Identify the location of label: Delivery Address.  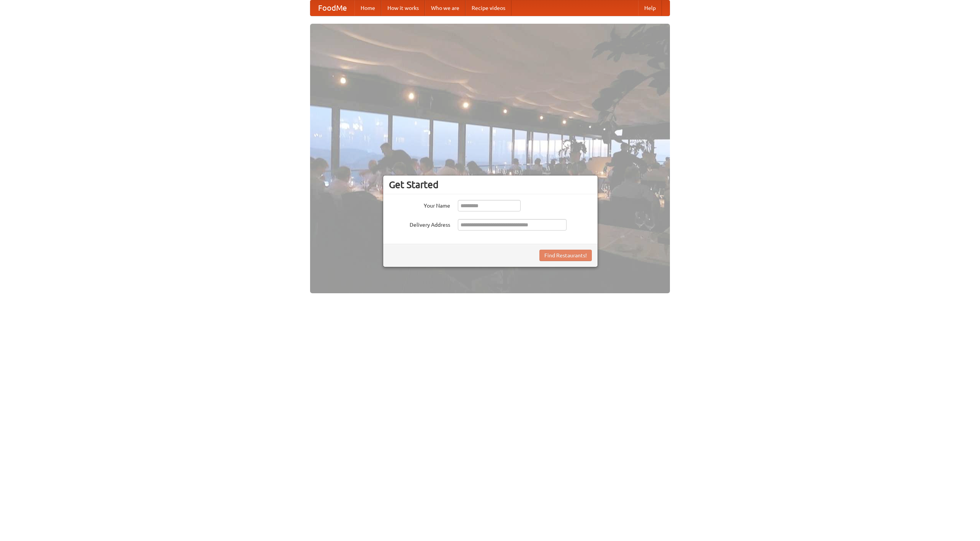
(420, 224).